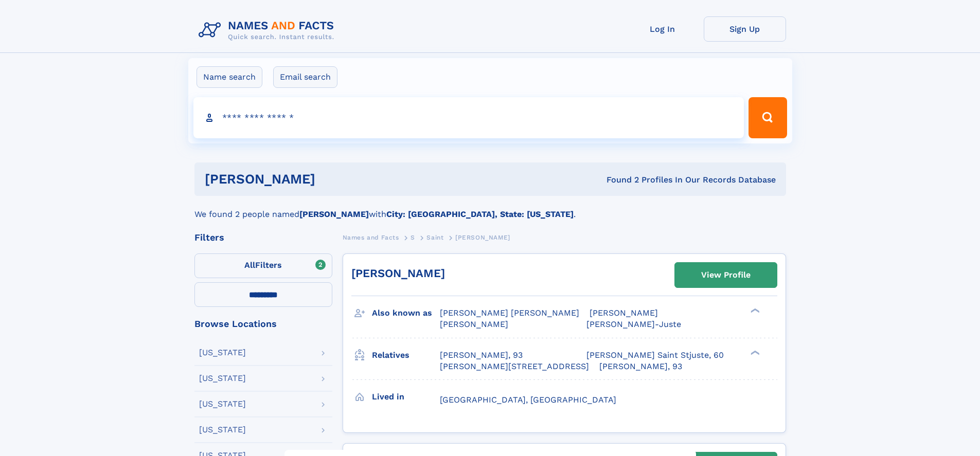 The width and height of the screenshot is (980, 456). Describe the element at coordinates (406, 397) in the screenshot. I see `h3: Lived in` at that location.